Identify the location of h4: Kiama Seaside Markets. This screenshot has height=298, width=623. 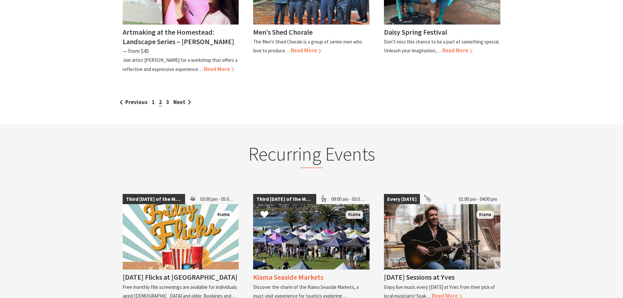
(288, 277).